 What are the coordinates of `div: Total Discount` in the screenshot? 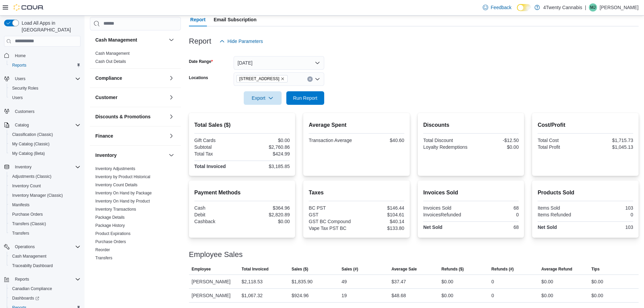 It's located at (446, 140).